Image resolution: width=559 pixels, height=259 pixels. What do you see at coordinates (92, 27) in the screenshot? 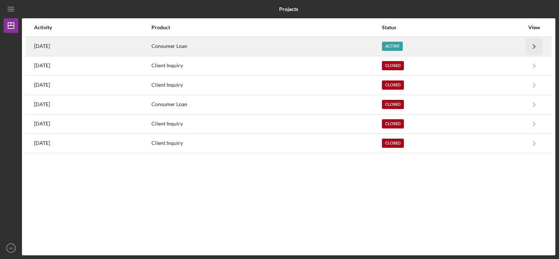
I see `div: Activity` at bounding box center [92, 27].